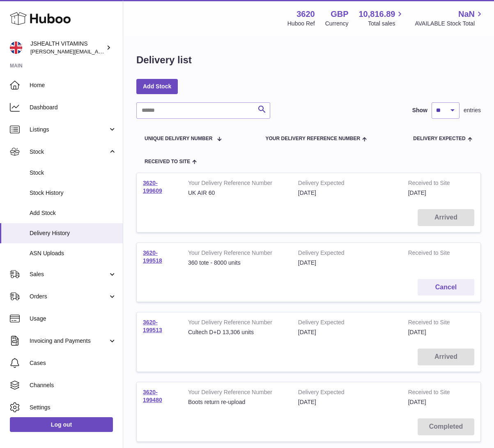  What do you see at coordinates (73, 407) in the screenshot?
I see `span: Settings` at bounding box center [73, 407].